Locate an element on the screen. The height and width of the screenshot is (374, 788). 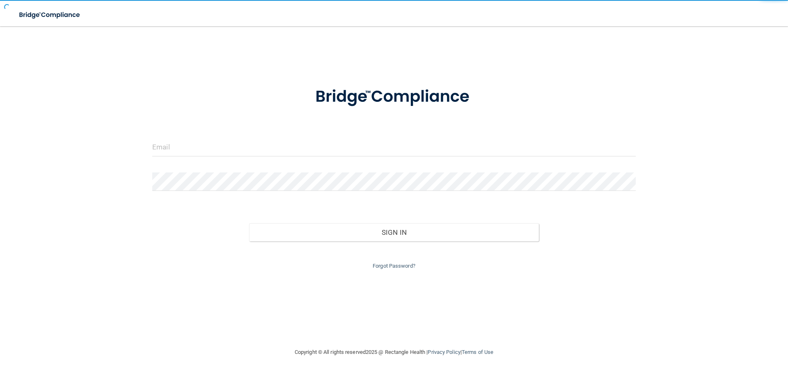
input: Email is located at coordinates (394, 147).